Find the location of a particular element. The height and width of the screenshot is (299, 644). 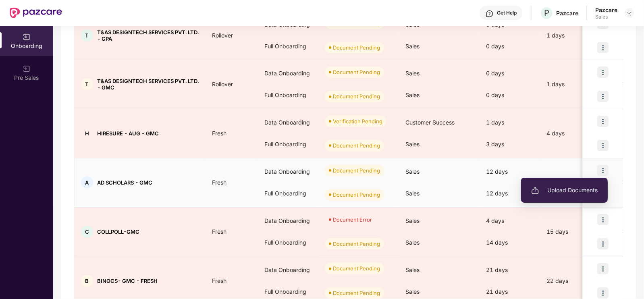

span: T&AS DESIGNTECH SERVICES PVT. LTD. - GMC is located at coordinates (148, 84).